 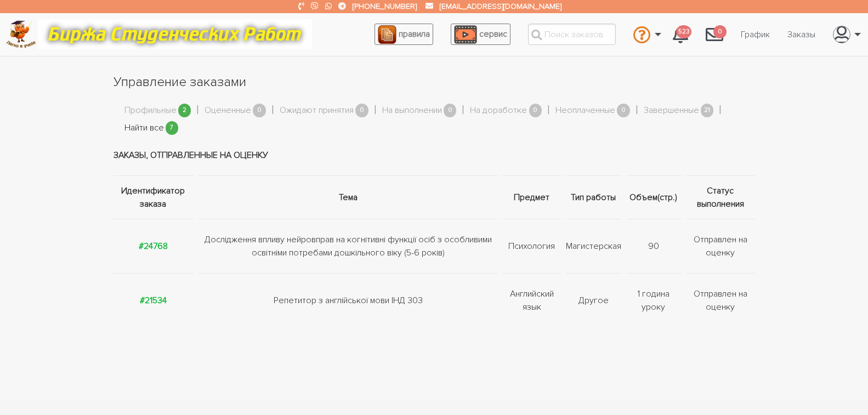 What do you see at coordinates (593, 197) in the screenshot?
I see `th: Тип работы` at bounding box center [593, 197].